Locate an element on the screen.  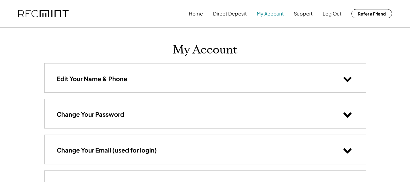
h3: Edit Your Name & Phone is located at coordinates (92, 79).